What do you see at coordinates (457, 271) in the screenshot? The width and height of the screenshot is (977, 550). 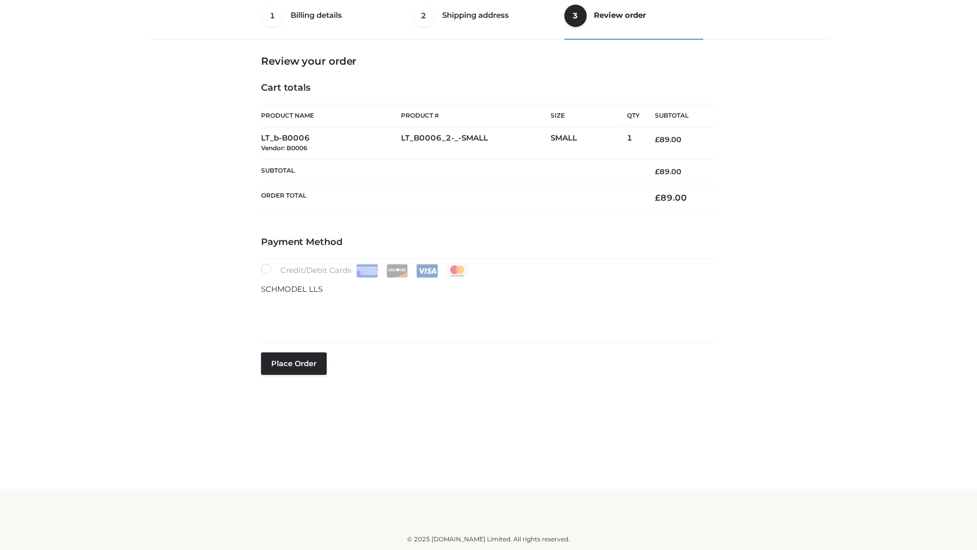 I see `img: Mastercard` at bounding box center [457, 271].